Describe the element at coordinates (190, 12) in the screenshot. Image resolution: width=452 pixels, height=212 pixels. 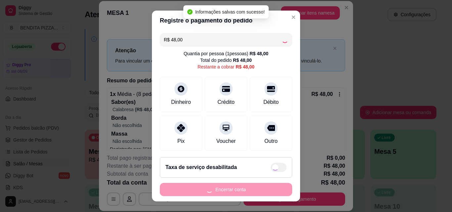
I see `span: check-circle` at that location.